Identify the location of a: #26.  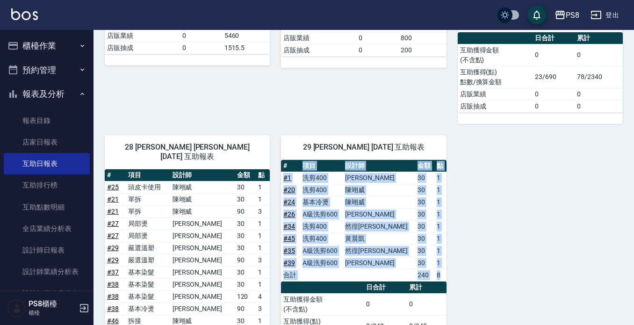
(289, 214).